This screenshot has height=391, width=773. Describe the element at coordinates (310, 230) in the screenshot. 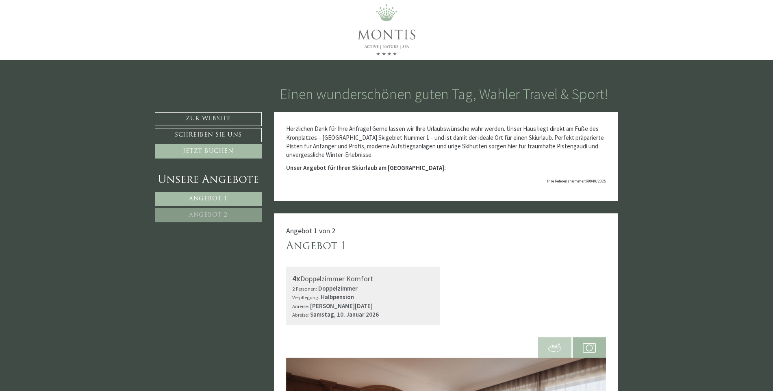

I see `span: Angebot 1 von 2` at that location.